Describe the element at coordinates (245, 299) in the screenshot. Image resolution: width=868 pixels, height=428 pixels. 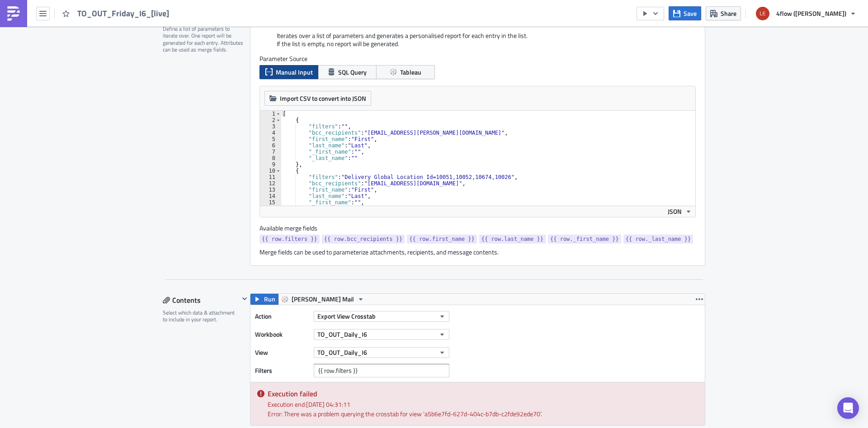
I see `button: Hide content` at that location.